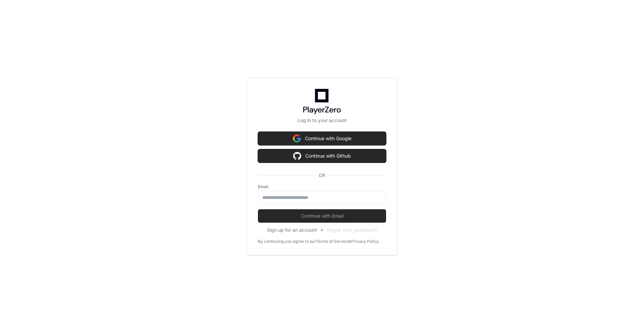 Image resolution: width=644 pixels, height=333 pixels. I want to click on button: Sign up for an account, so click(292, 230).